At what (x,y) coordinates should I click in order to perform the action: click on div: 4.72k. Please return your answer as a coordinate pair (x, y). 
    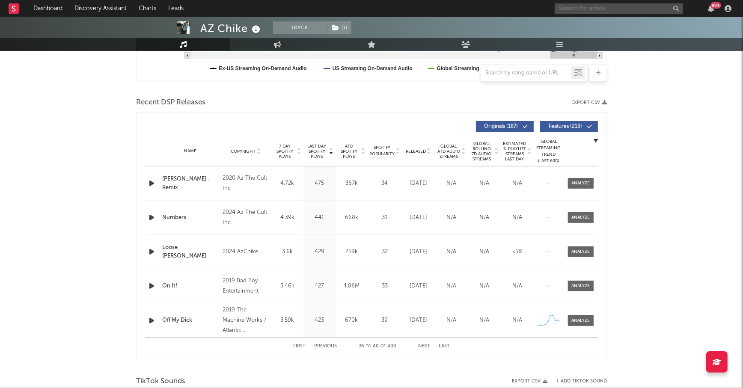
    Looking at the image, I should click on (287, 184).